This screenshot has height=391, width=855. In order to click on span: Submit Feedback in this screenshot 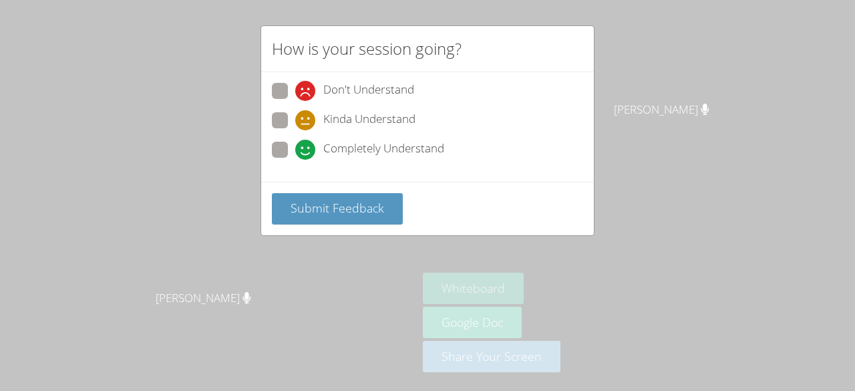, I will do `click(337, 208)`.